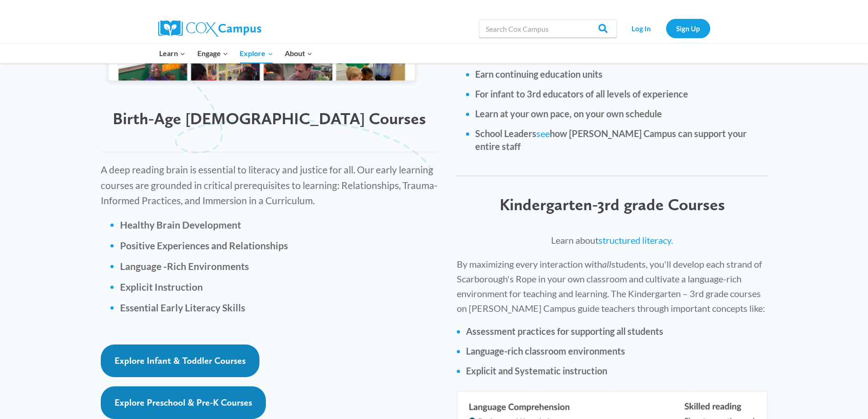  What do you see at coordinates (564, 331) in the screenshot?
I see `strong: Assessment practices for supporting all students` at bounding box center [564, 331].